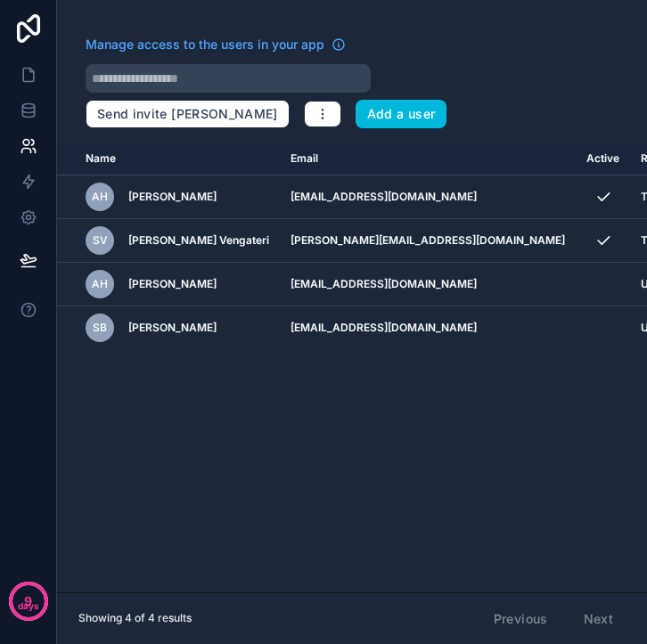 This screenshot has height=644, width=647. Describe the element at coordinates (401, 114) in the screenshot. I see `a: Add a user` at that location.